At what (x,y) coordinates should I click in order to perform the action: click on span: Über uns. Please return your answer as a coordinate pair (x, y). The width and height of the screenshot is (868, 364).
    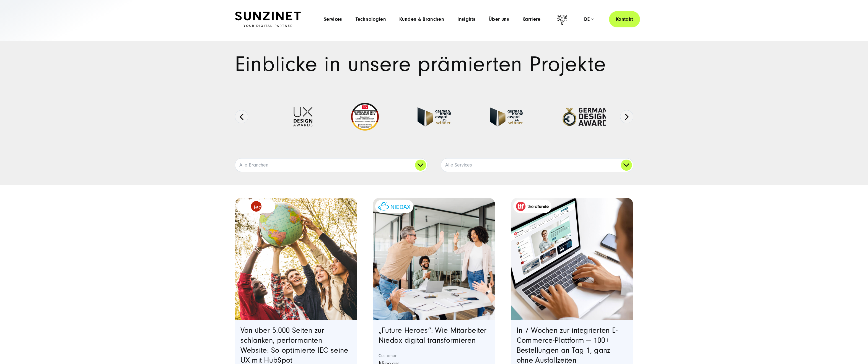
    Looking at the image, I should click on (499, 20).